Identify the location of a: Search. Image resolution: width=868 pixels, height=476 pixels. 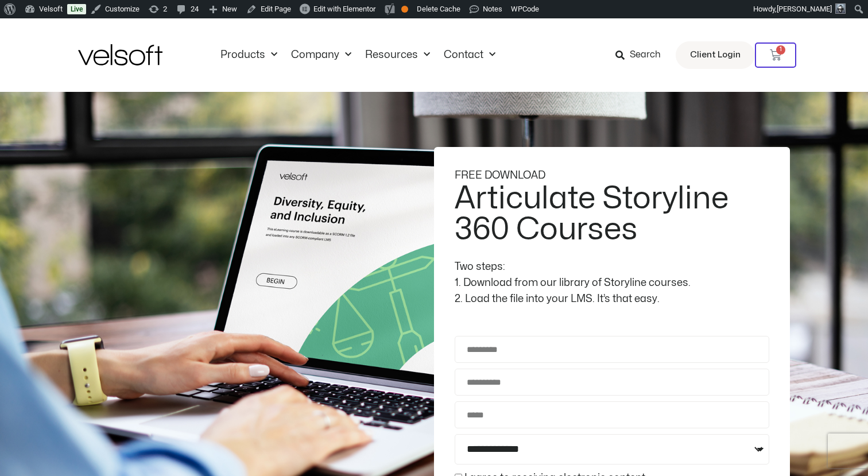
(641, 55).